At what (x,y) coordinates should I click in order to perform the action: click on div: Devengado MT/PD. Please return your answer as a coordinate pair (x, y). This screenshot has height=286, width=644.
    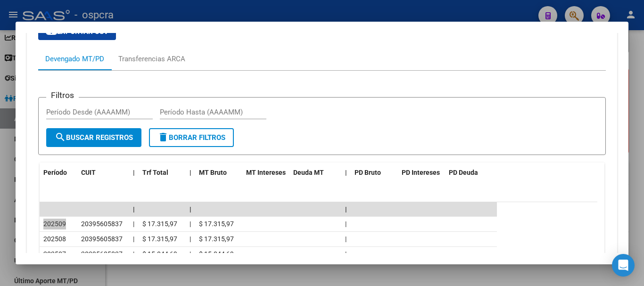
    Looking at the image, I should click on (75, 59).